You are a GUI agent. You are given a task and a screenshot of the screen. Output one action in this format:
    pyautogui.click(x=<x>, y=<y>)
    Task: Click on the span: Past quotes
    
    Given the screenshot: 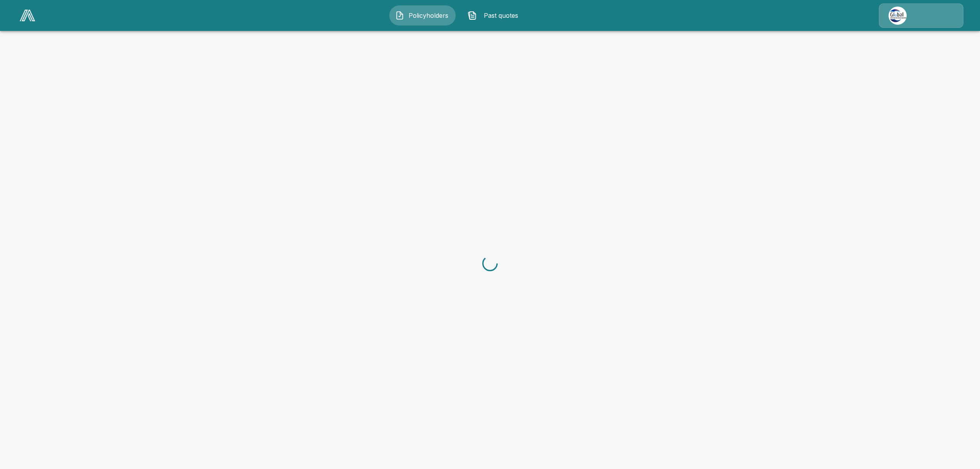 What is the action you would take?
    pyautogui.click(x=502, y=15)
    